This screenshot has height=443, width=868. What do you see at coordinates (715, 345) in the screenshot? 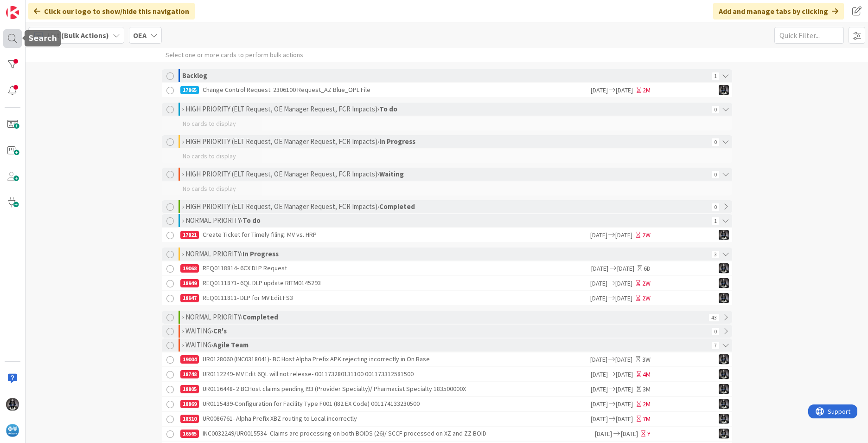
I see `span: 7` at bounding box center [715, 345].